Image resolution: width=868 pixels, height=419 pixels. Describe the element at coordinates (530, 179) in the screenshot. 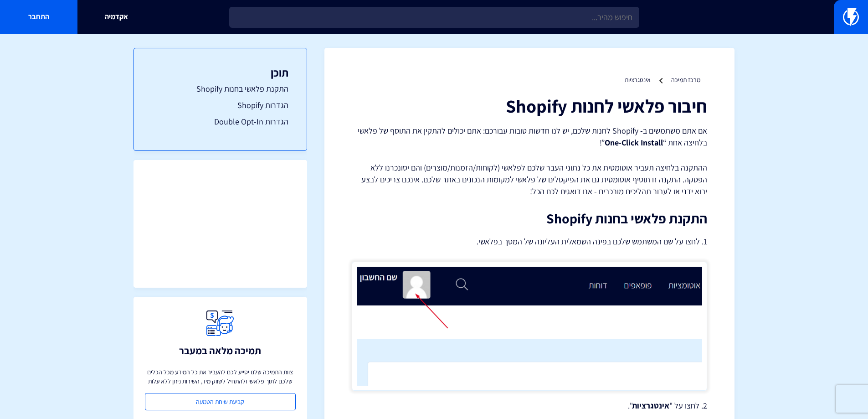

I see `p: ההתקנה בלחיצה תעביר אוטומטית את כל נתוני העבר שלכם לפלאשי (לקוחות/הזמנות/מוצרים) והם יסונכרנו ללא...` at that location.